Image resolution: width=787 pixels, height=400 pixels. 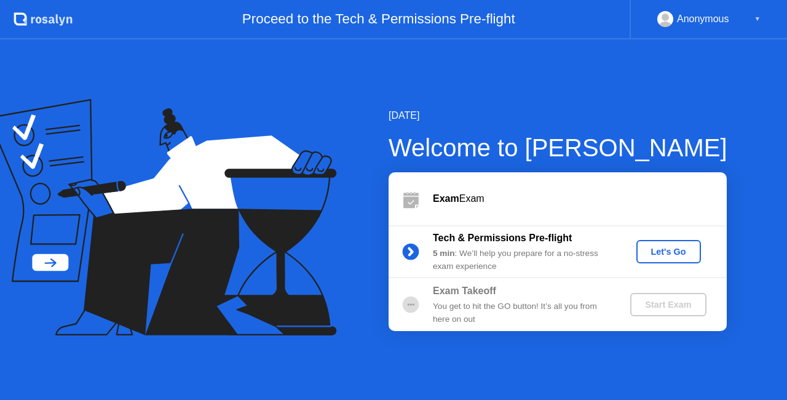 I want to click on b: Exam Takeoff, so click(x=464, y=290).